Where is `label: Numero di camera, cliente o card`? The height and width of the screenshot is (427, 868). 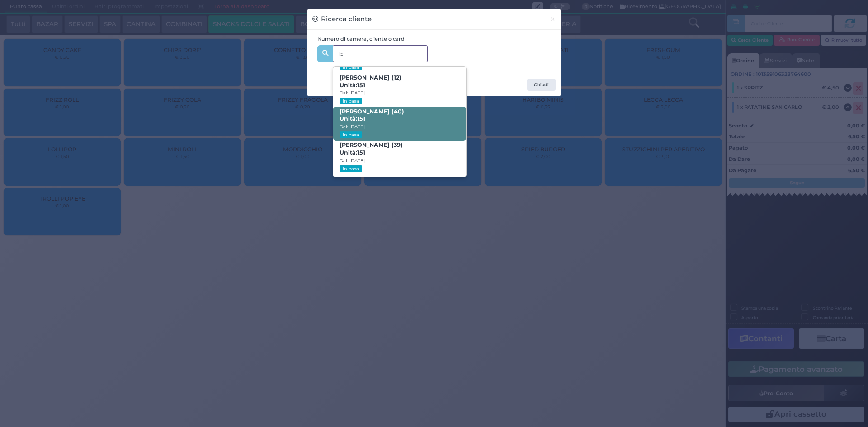 label: Numero di camera, cliente o card is located at coordinates (361, 39).